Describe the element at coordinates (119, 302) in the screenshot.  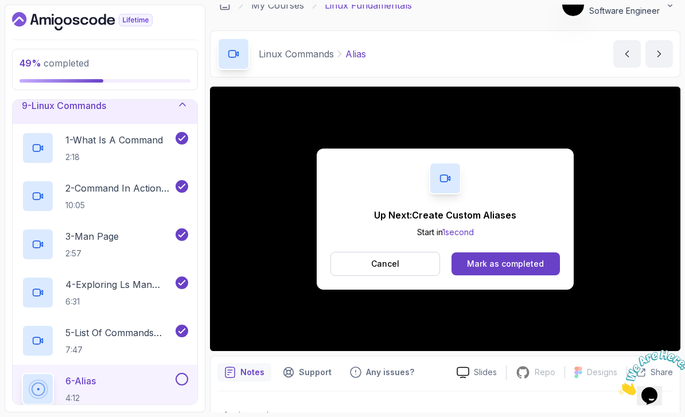
I see `p: 6:31` at that location.